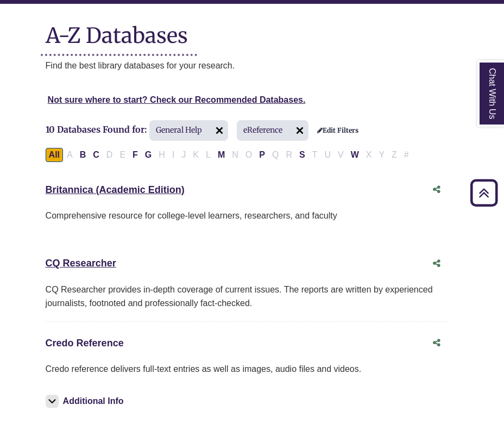 The height and width of the screenshot is (423, 504). I want to click on a: Back to Top, so click(484, 192).